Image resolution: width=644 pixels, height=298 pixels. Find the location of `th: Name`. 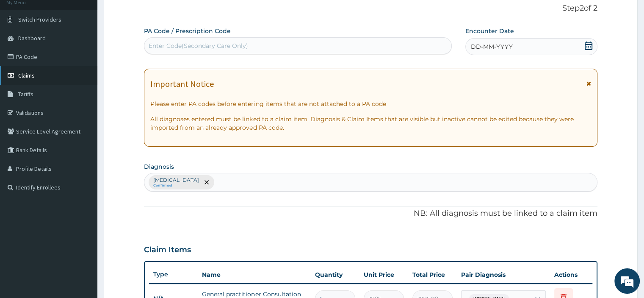

th: Name is located at coordinates (254, 275).